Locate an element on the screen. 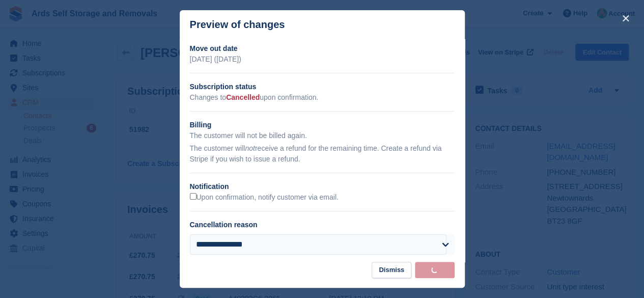 The width and height of the screenshot is (644, 298). span: Cancelled is located at coordinates (243, 97).